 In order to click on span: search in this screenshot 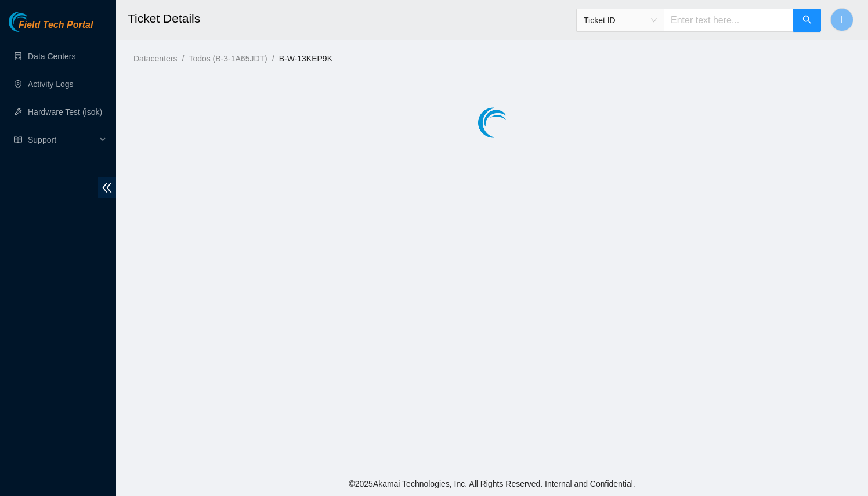, I will do `click(807, 20)`.